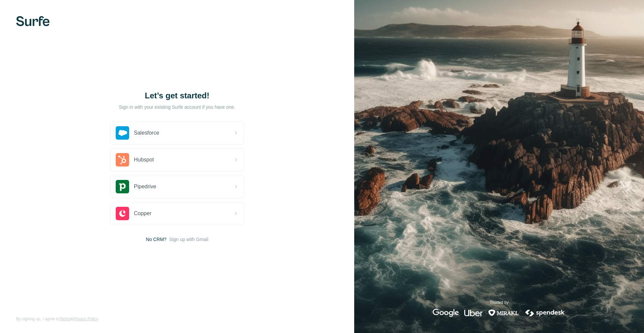  I want to click on span: Sign up with Gmail, so click(188, 239).